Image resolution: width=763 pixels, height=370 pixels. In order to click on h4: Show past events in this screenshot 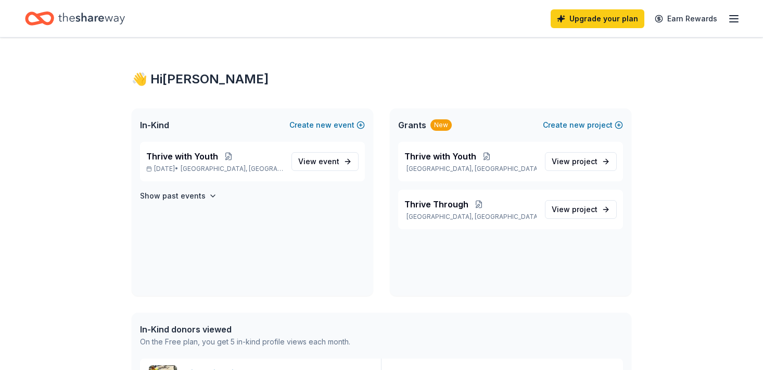, I will do `click(173, 196)`.